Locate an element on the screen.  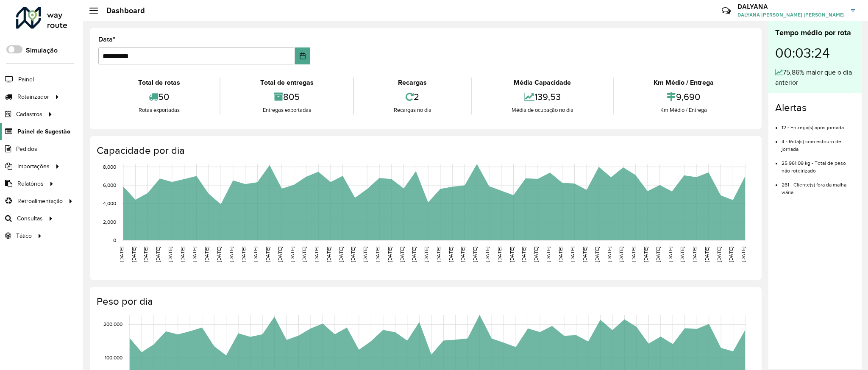
text: 100,000 is located at coordinates (114, 357).